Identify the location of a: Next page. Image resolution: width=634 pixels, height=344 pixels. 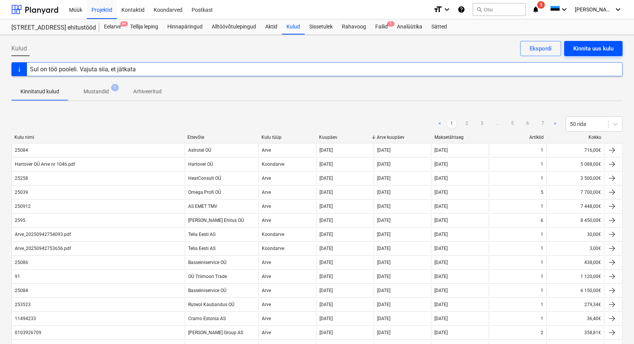
(555, 124).